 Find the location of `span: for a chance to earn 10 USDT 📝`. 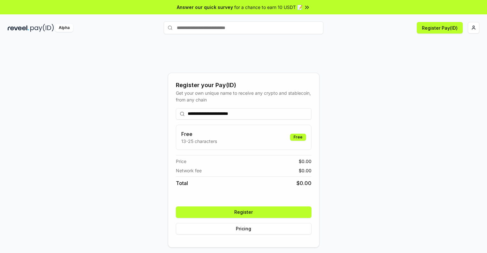

span: for a chance to earn 10 USDT 📝 is located at coordinates (268, 7).